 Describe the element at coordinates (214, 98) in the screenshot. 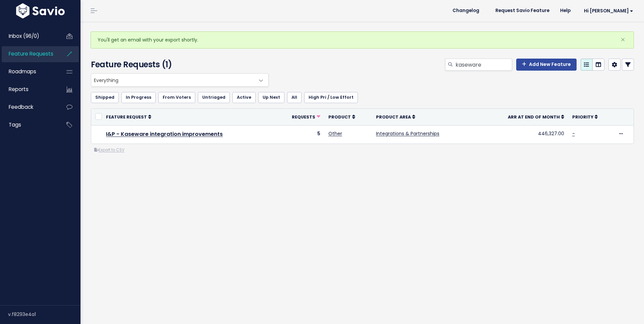

I see `a: Untriaged` at that location.